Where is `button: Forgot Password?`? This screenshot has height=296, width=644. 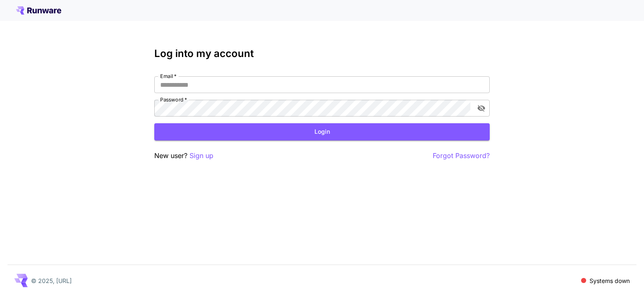
button: Forgot Password? is located at coordinates (461, 155).